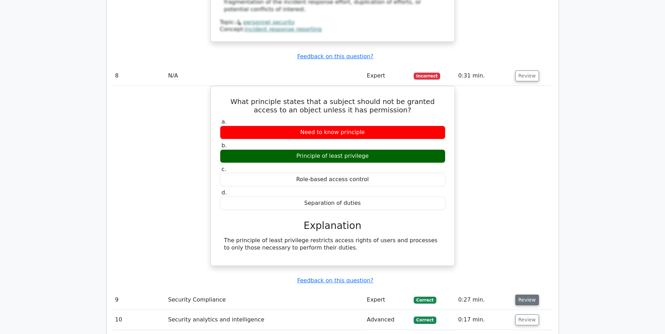 This screenshot has width=665, height=334. What do you see at coordinates (333, 29) in the screenshot?
I see `div: Concept:` at bounding box center [333, 29].